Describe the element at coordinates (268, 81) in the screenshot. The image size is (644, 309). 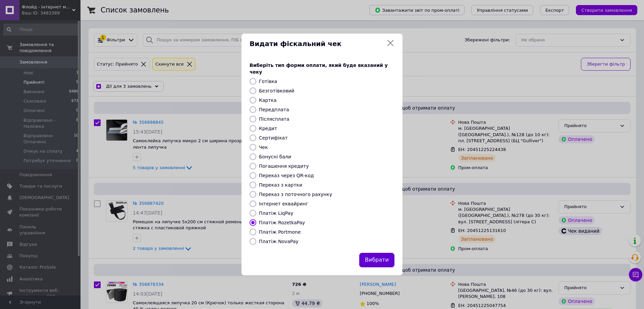
I see `label: Готівка` at that location.